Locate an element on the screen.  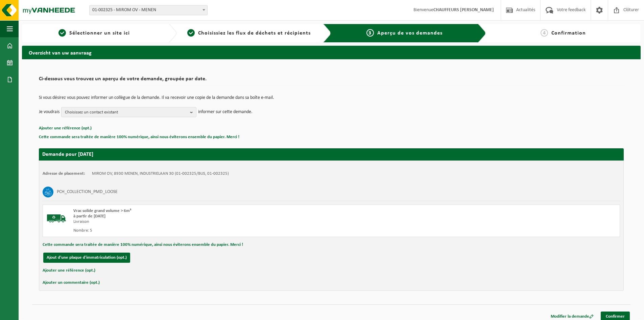
span: Confirmation is located at coordinates (569, 33).